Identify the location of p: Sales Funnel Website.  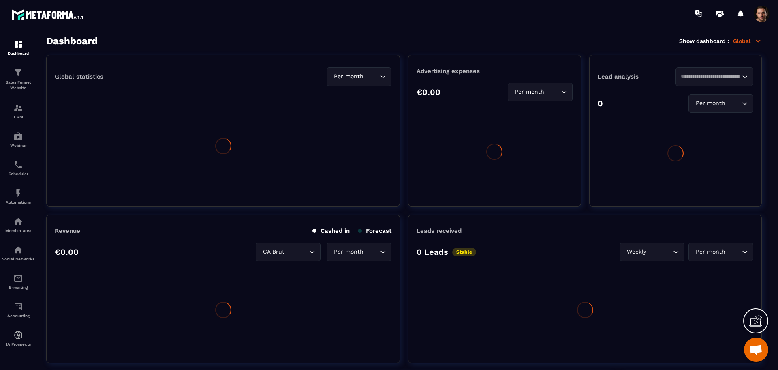
(18, 85).